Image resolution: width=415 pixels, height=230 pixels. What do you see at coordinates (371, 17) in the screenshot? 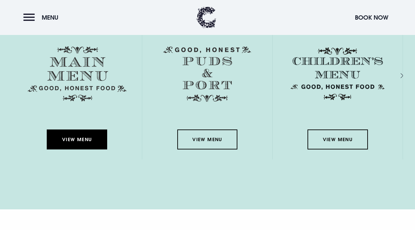
I see `button: Book Now` at bounding box center [371, 17].